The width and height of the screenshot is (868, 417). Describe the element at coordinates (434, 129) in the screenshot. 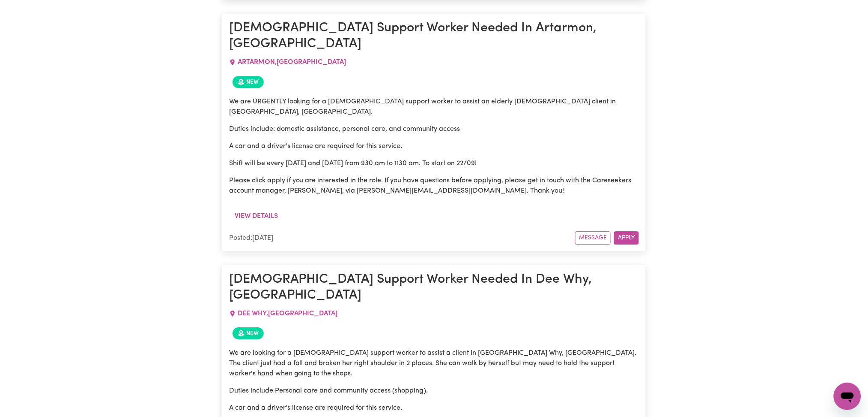

I see `p: Duties include: domestic assistance, personal care, and community access` at that location.